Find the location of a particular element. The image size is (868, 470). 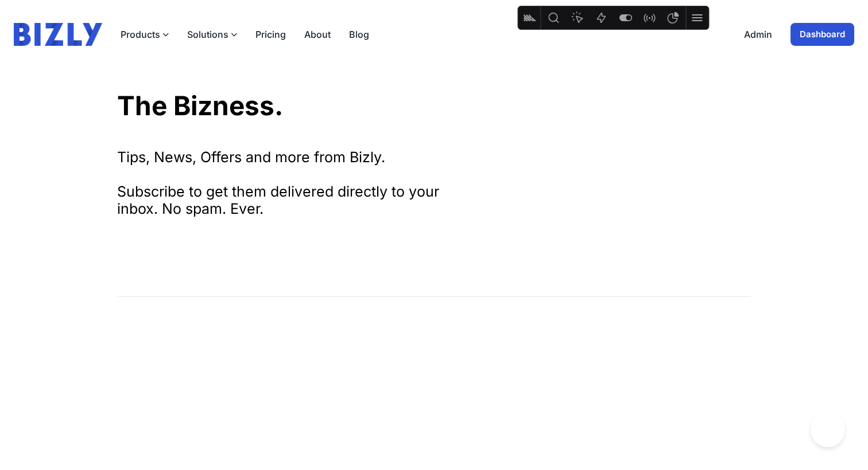

a: Dashboard is located at coordinates (822, 34).